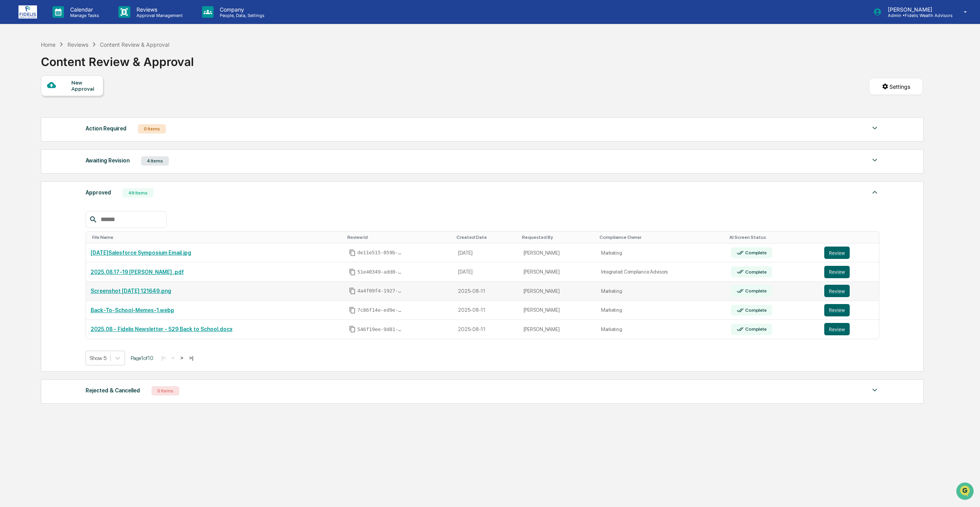 The height and width of the screenshot is (507, 980). I want to click on div: Reviews, so click(78, 45).